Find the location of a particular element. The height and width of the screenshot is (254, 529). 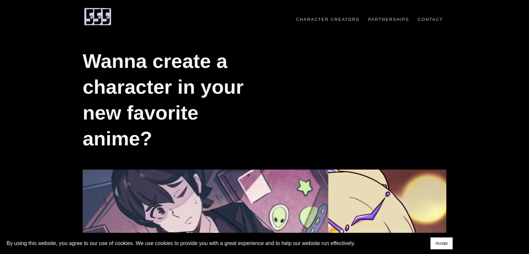

a: 555 Comic is located at coordinates (98, 15).